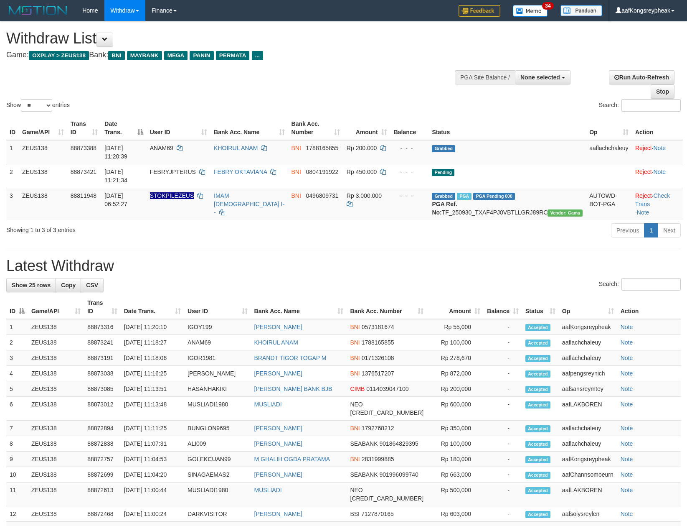 This screenshot has width=687, height=526. What do you see at coordinates (644, 148) in the screenshot?
I see `a: Reject` at bounding box center [644, 148].